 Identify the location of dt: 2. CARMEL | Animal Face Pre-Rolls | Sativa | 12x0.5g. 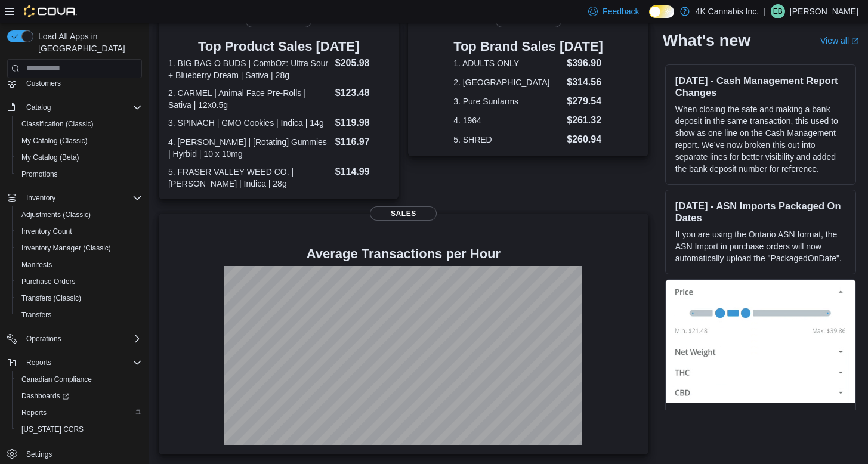
(250, 99).